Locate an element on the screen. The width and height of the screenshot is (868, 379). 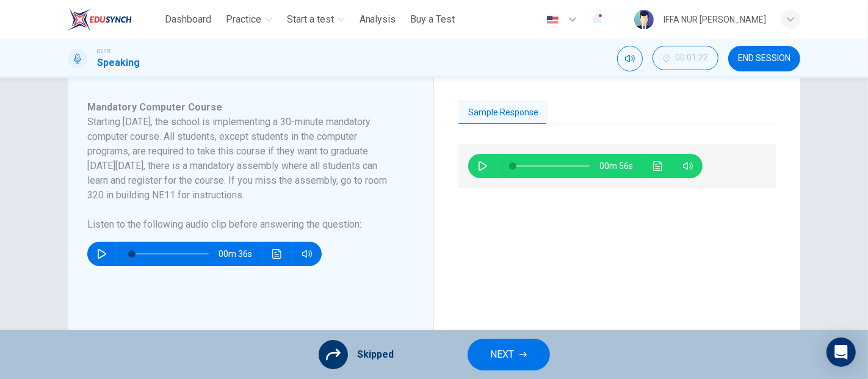
button: NEXT is located at coordinates (508, 354).